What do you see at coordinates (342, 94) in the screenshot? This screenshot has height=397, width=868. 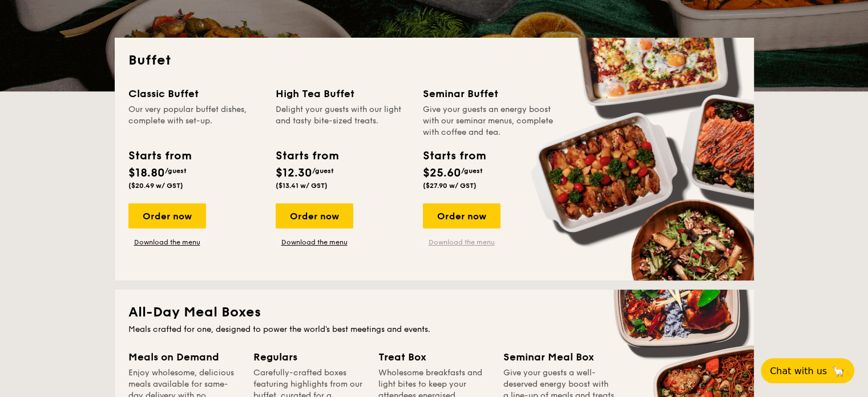 I see `div: High Tea Buffet` at bounding box center [342, 94].